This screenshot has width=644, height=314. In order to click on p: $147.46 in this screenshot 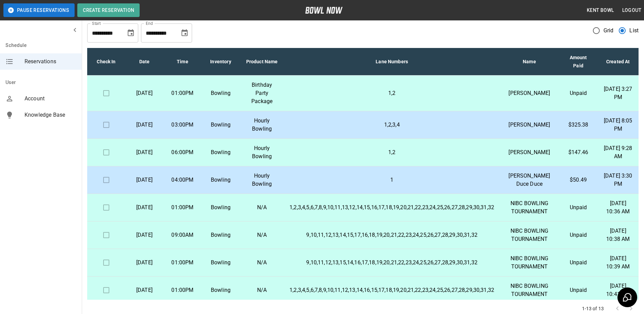, I will do `click(578, 153)`.